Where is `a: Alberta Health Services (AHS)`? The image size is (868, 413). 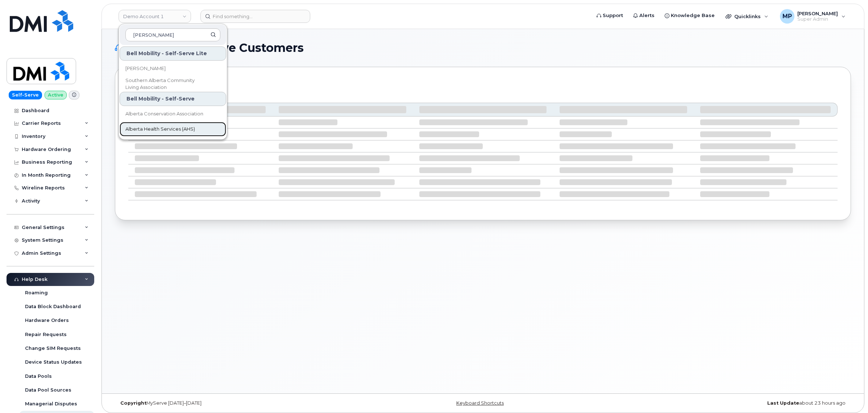
a: Alberta Health Services (AHS) is located at coordinates (173, 129).